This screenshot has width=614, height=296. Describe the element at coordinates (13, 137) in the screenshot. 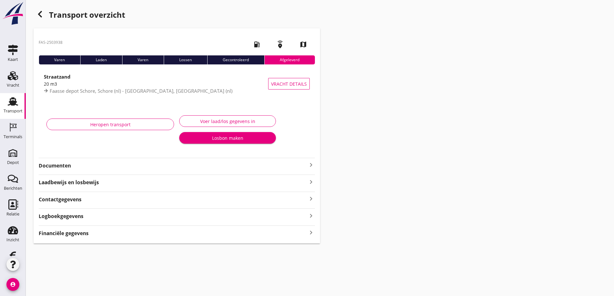

I see `div: Terminals` at that location.